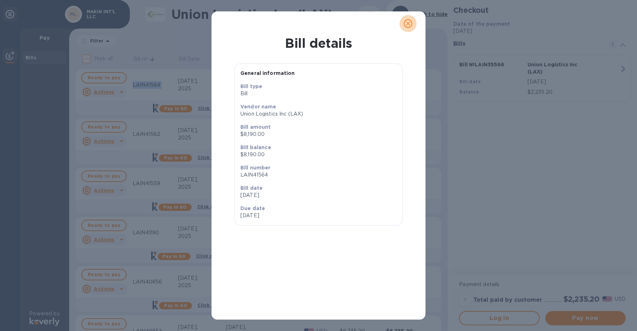  I want to click on b: Bill amount, so click(256, 127).